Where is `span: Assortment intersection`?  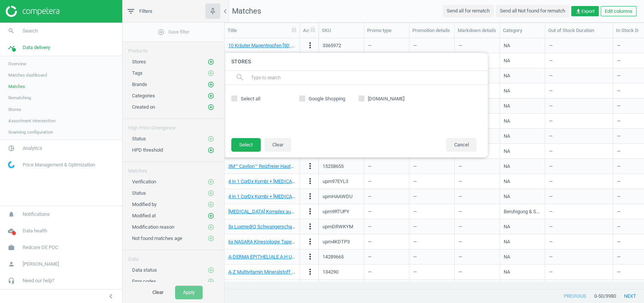 span: Assortment intersection is located at coordinates (32, 121).